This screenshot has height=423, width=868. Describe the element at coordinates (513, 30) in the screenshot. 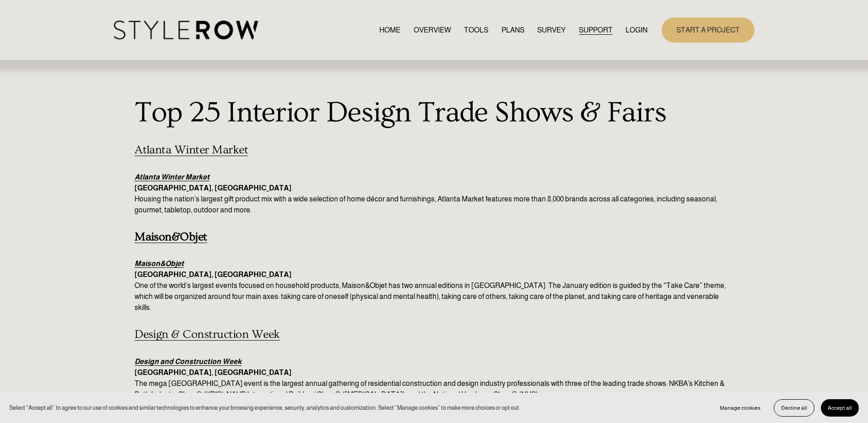

I see `a: PLANS` at that location.